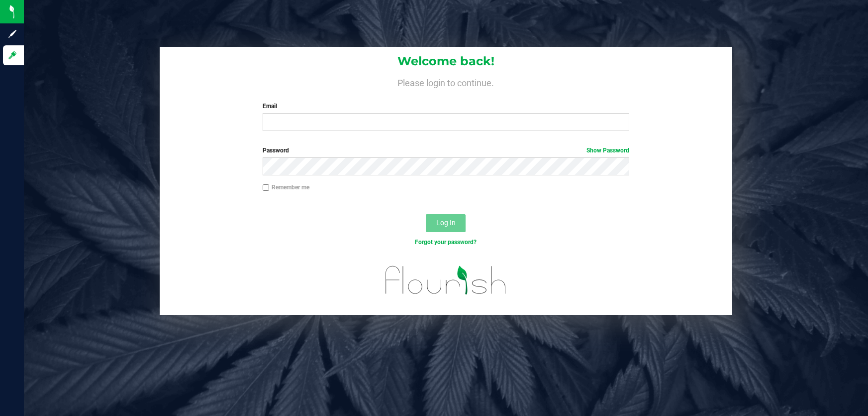 This screenshot has height=416, width=868. Describe the element at coordinates (266, 188) in the screenshot. I see `input: Remember me` at that location.